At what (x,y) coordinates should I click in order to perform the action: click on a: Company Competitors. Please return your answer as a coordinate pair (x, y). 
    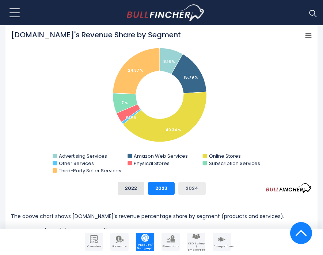
    Looking at the image, I should click on (222, 242).